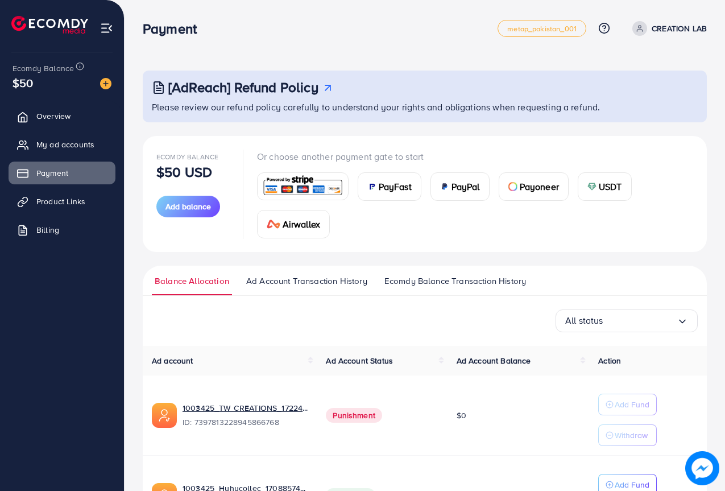 The image size is (725, 491). I want to click on span: Product Links, so click(61, 201).